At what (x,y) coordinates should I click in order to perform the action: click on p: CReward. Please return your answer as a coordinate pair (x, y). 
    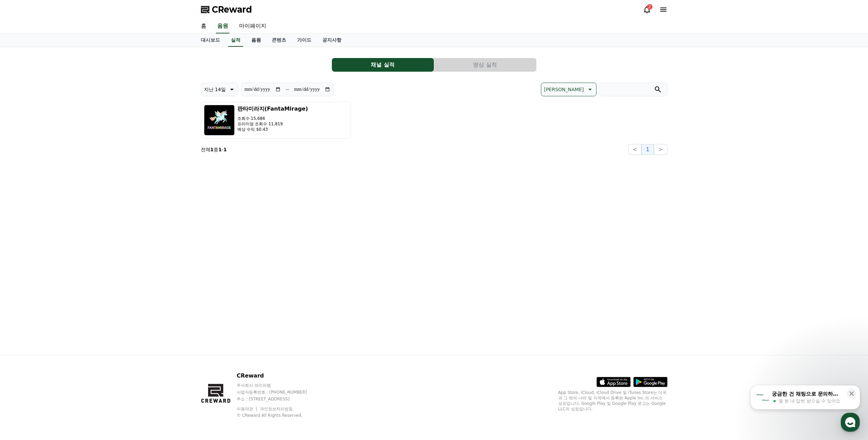
    Looking at the image, I should click on (278, 376).